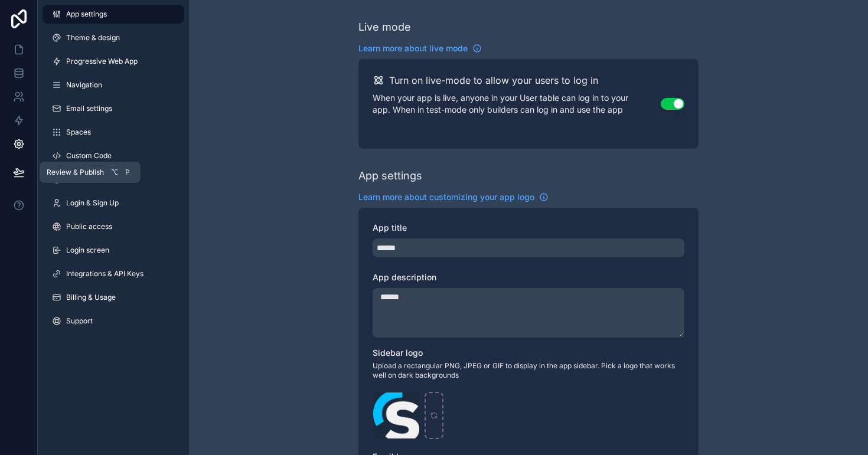 The image size is (868, 455). What do you see at coordinates (114, 227) in the screenshot?
I see `a: Public access` at bounding box center [114, 227].